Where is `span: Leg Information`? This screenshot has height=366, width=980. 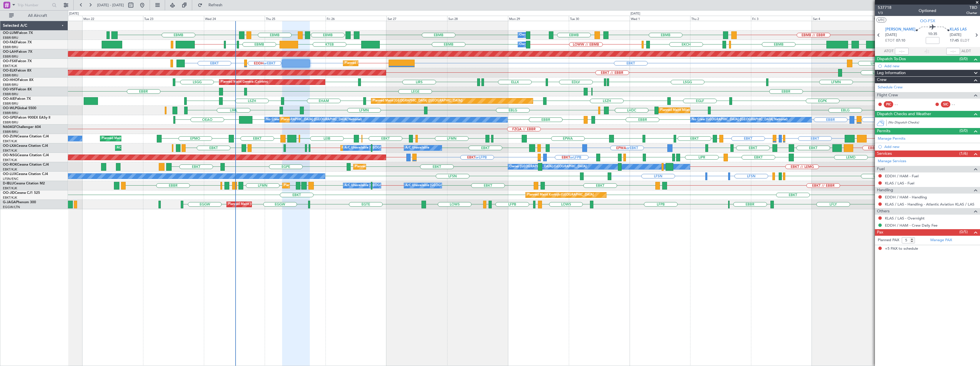 span: Leg Information is located at coordinates (891, 73).